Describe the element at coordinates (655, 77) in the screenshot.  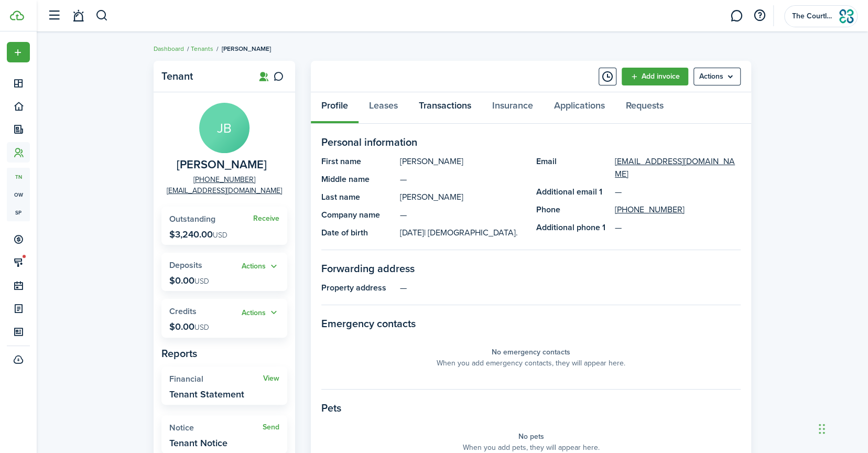
I see `a: Add invoice` at that location.